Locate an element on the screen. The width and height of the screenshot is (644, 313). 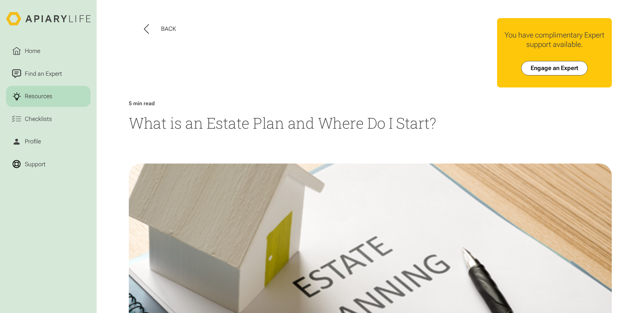
div: Resources is located at coordinates (39, 96).